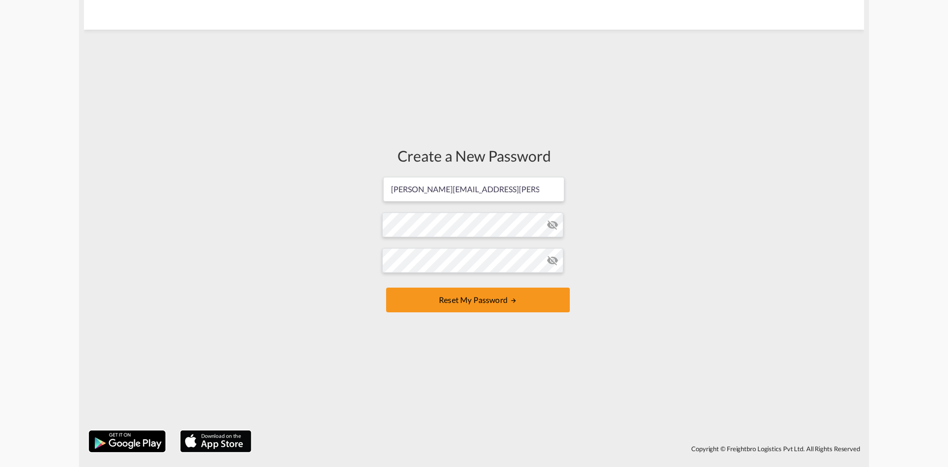  Describe the element at coordinates (216, 441) in the screenshot. I see `img: apple.png` at that location.